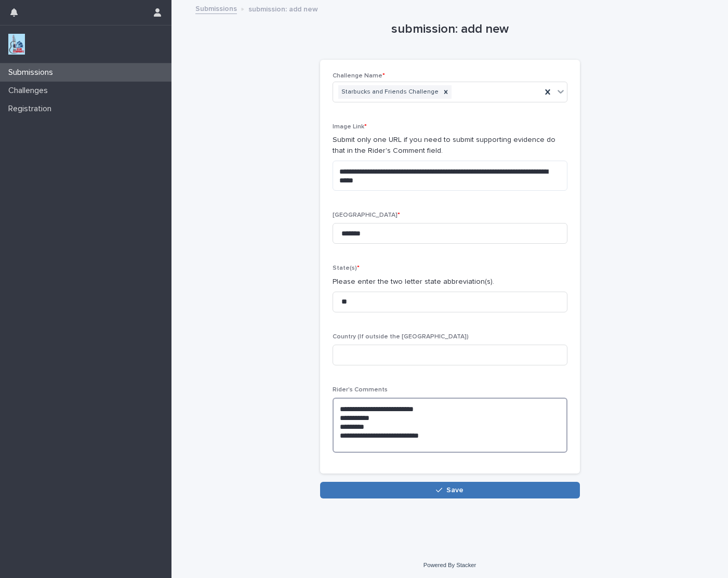 The height and width of the screenshot is (578, 728). Describe the element at coordinates (17, 44) in the screenshot. I see `img: jxsLJbdS1eYBI7rVAS4p` at that location.